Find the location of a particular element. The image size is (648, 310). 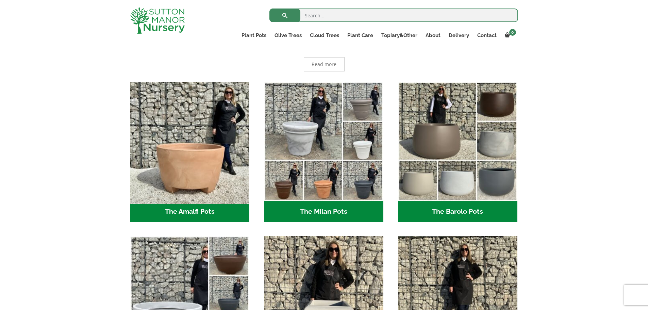

input: Search... is located at coordinates (394, 15).